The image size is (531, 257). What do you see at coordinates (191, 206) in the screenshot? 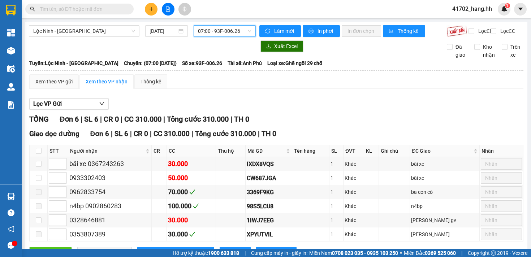
I see `div: 100.000` at bounding box center [191, 206].